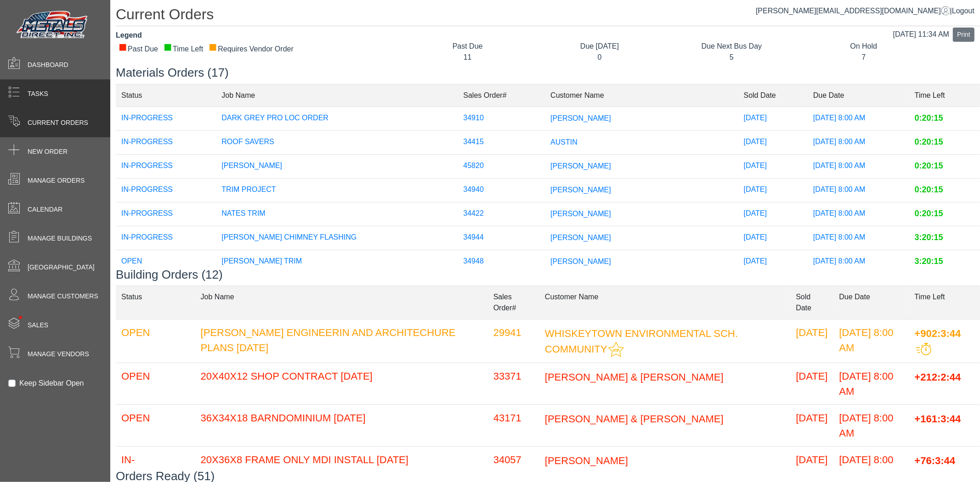 The width and height of the screenshot is (980, 482). What do you see at coordinates (501, 143) in the screenshot?
I see `td: 34415` at bounding box center [501, 143].